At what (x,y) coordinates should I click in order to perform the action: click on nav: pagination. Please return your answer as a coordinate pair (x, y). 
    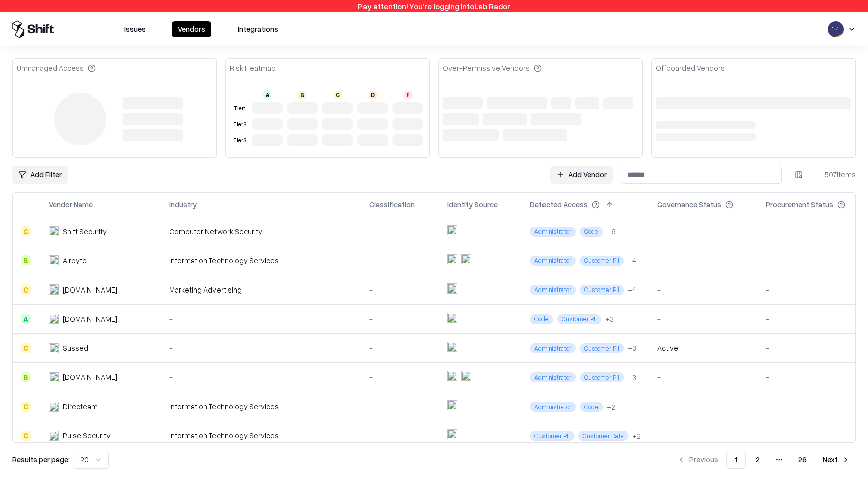
    Looking at the image, I should click on (764, 460).